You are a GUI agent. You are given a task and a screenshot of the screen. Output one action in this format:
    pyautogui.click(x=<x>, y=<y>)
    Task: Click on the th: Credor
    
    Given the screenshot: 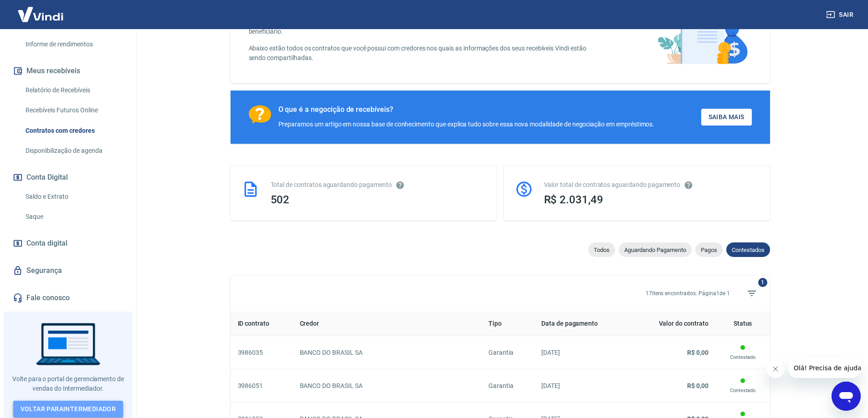 What is the action you would take?
    pyautogui.click(x=387, y=324)
    